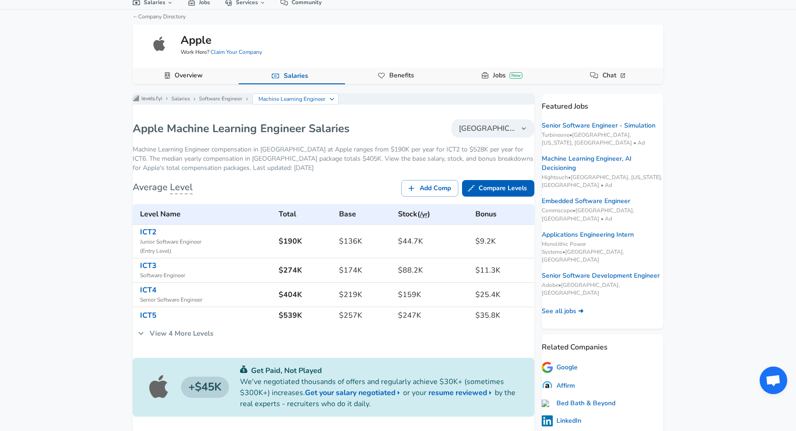 Image resolution: width=796 pixels, height=431 pixels. What do you see at coordinates (547, 386) in the screenshot?
I see `img: 10SwgdJ.png` at bounding box center [547, 386].